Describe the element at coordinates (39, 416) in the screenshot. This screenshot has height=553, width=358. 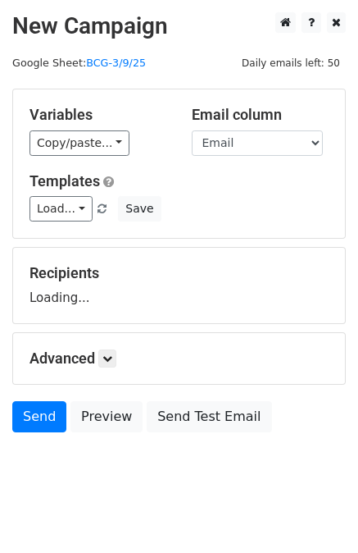
I see `a: Send` at that location.